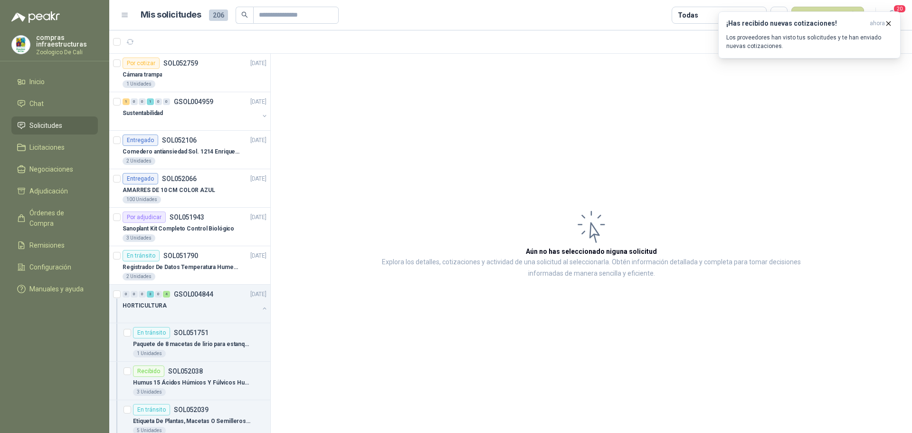 This screenshot has width=912, height=433. Describe the element at coordinates (219, 15) in the screenshot. I see `span: 206` at that location.